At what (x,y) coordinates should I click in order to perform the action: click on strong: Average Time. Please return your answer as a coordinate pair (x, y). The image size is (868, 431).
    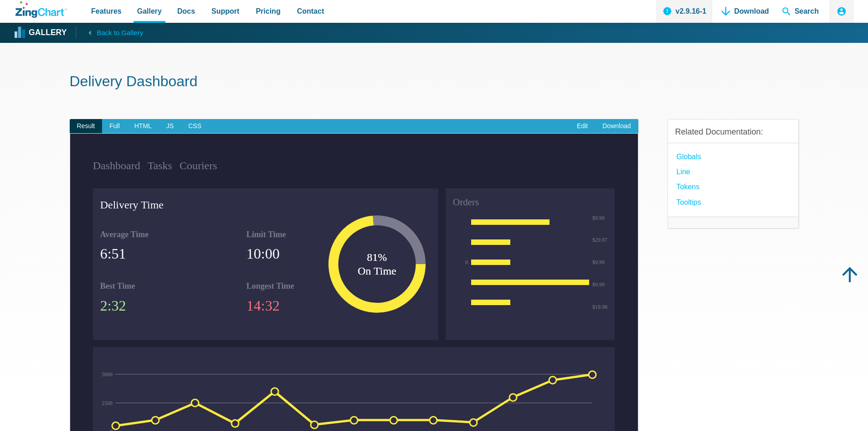
    Looking at the image, I should click on (169, 234).